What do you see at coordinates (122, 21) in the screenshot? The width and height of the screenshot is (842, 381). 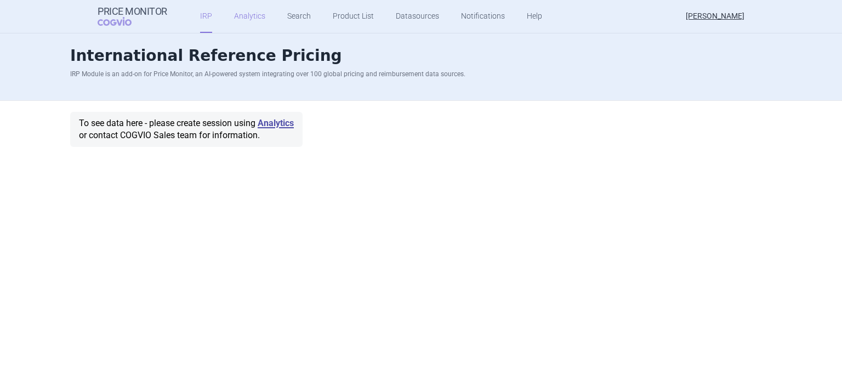 I see `span: COGVIO` at bounding box center [122, 21].